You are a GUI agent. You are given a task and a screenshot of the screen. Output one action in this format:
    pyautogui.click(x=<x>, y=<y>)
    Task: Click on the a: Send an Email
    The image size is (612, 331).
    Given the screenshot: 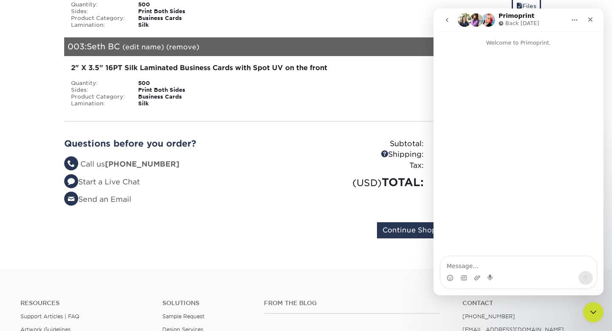 What is the action you would take?
    pyautogui.click(x=98, y=199)
    